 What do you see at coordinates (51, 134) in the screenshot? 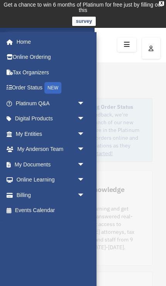
I see `a: My Entitiesarrow_drop_down` at bounding box center [51, 134].